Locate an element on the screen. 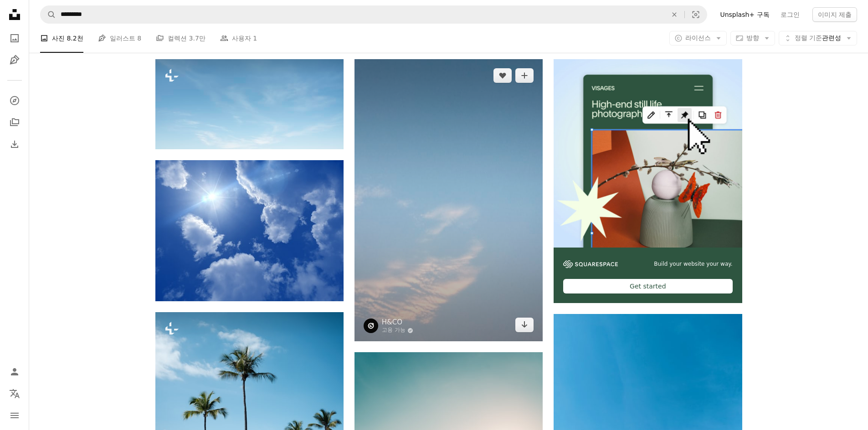 The height and width of the screenshot is (430, 868). div: Get started is located at coordinates (648, 287).